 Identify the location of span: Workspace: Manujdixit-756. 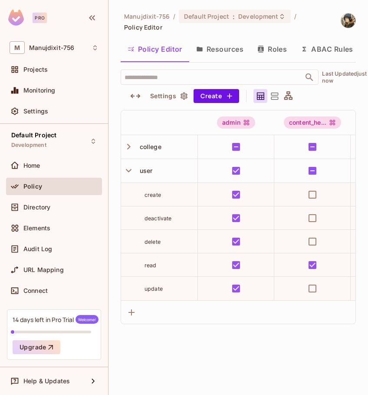
(52, 48).